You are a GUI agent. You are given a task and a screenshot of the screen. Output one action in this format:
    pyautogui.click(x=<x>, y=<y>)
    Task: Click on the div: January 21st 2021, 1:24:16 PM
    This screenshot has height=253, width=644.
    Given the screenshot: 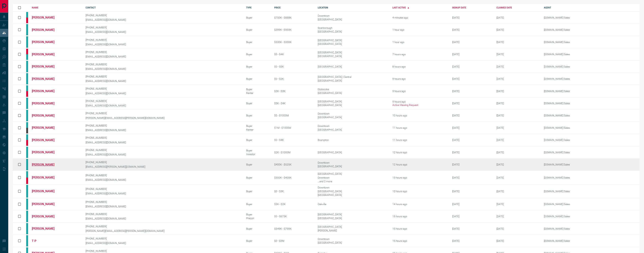 What is the action you would take?
    pyautogui.click(x=472, y=42)
    